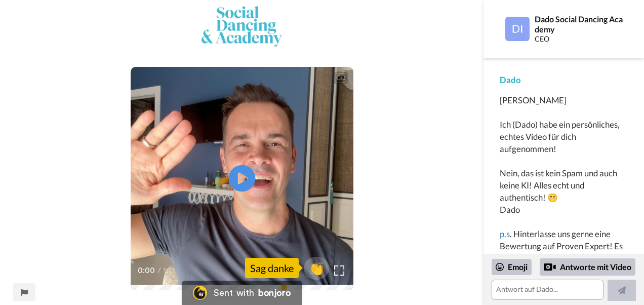 The image size is (644, 305). What do you see at coordinates (242, 27) in the screenshot?
I see `img: 574aebd0-0583-4801-90c5-9e7319c75b88` at bounding box center [242, 27].